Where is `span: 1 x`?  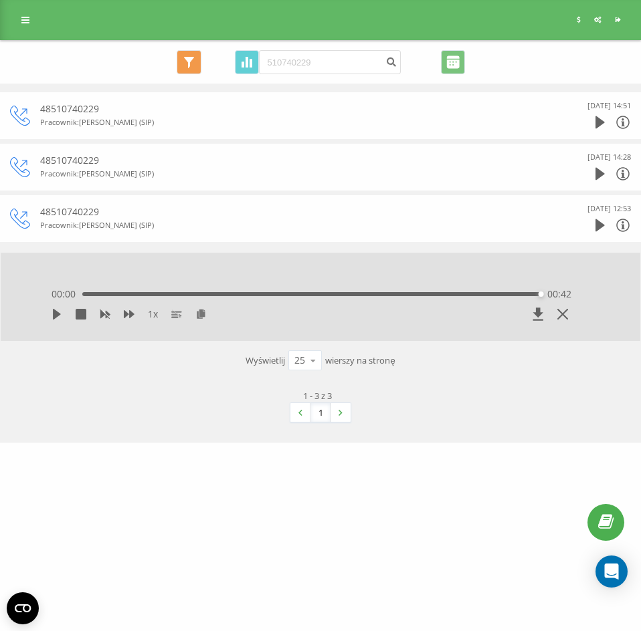
span: 1 x is located at coordinates (153, 314).